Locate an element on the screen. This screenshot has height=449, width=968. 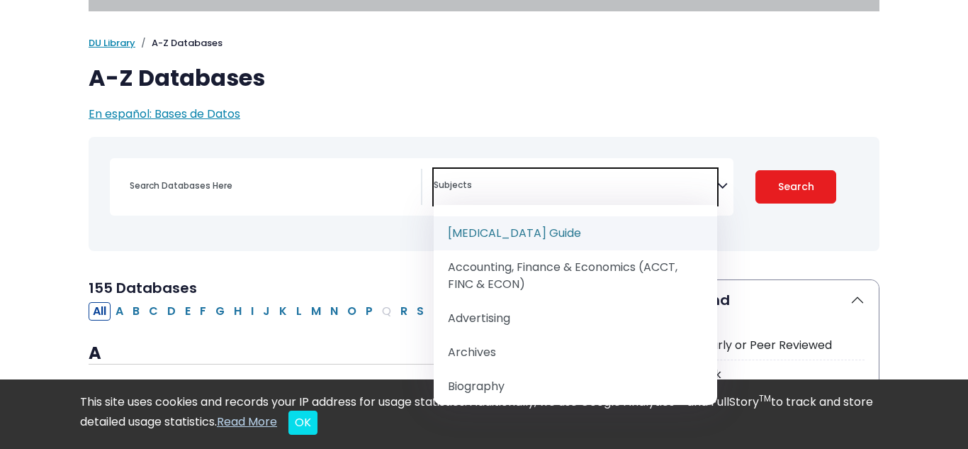
li: Archives is located at coordinates (575, 352).